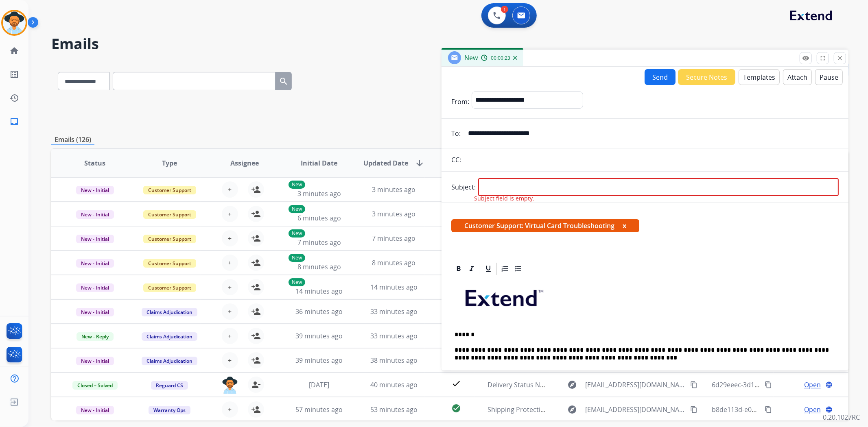 The width and height of the screenshot is (868, 427). What do you see at coordinates (471, 58) in the screenshot?
I see `span: New` at bounding box center [471, 58].